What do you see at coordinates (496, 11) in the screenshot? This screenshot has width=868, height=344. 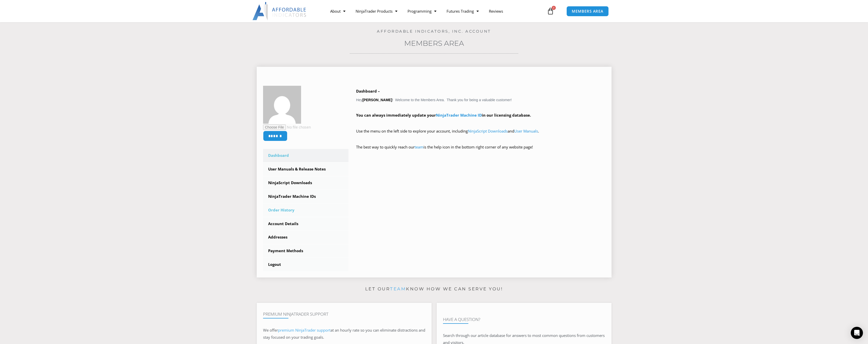 I see `a: Reviews` at bounding box center [496, 11].